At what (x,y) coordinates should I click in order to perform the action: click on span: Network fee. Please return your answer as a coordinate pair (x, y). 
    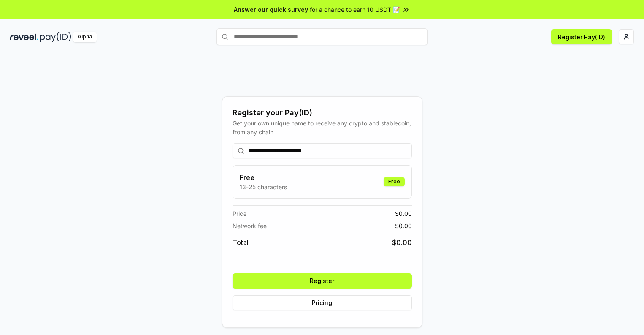
    Looking at the image, I should click on (249, 226).